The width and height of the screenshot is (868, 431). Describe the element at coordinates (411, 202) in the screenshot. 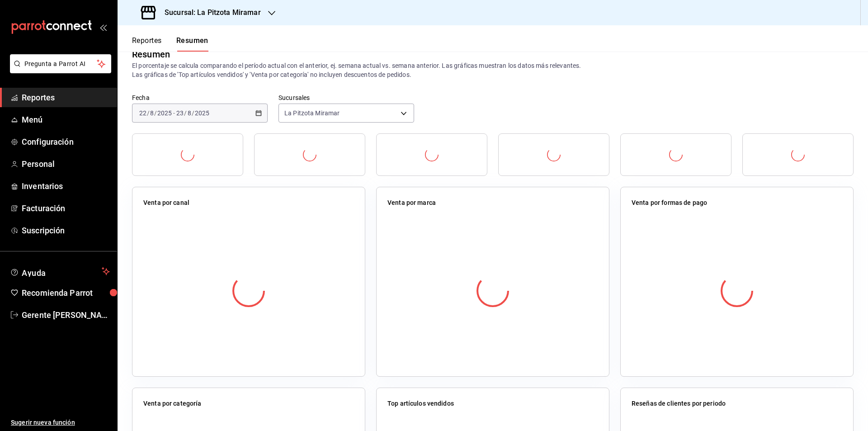

I see `p: Venta por marca` at that location.